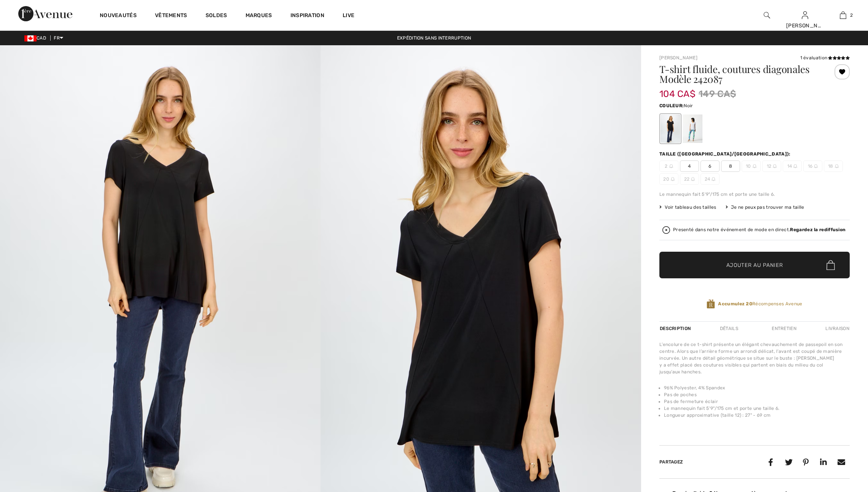  I want to click on li: Pas de fermeture éclair, so click(757, 402).